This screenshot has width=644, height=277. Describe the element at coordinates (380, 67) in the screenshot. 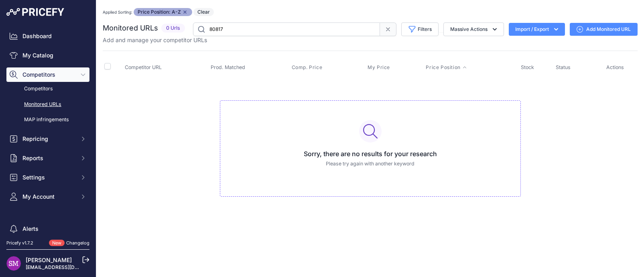

I see `button: My Price` at that location.